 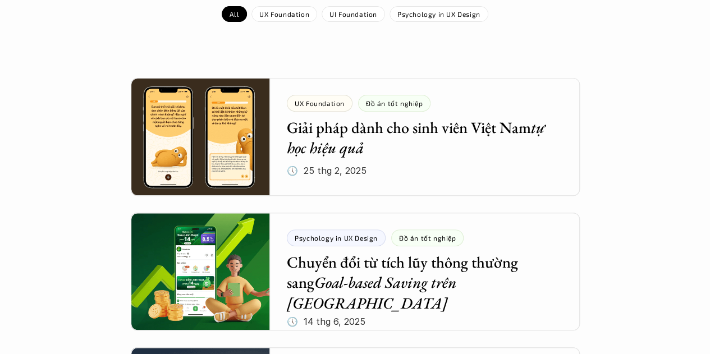 What do you see at coordinates (439, 14) in the screenshot?
I see `a: Psychology in UX Design` at bounding box center [439, 14].